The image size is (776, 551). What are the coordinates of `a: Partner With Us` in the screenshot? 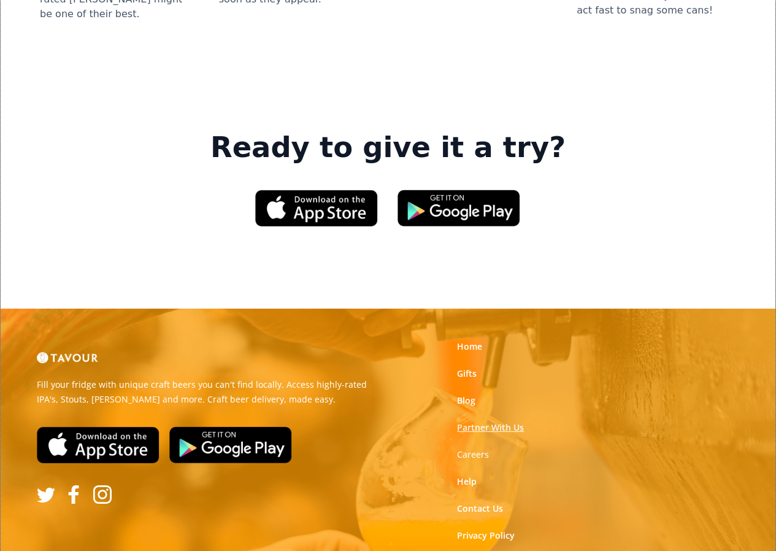 It's located at (490, 427).